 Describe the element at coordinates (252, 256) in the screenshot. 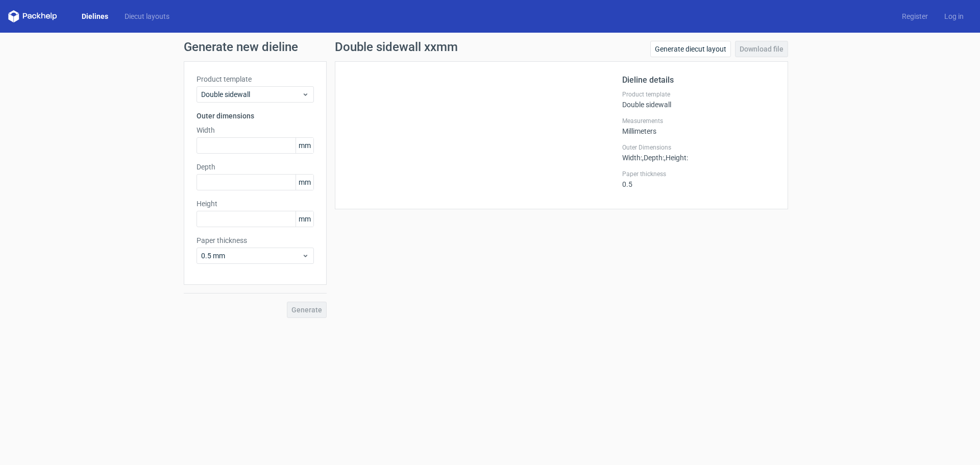

I see `span: 0.5 mm` at that location.